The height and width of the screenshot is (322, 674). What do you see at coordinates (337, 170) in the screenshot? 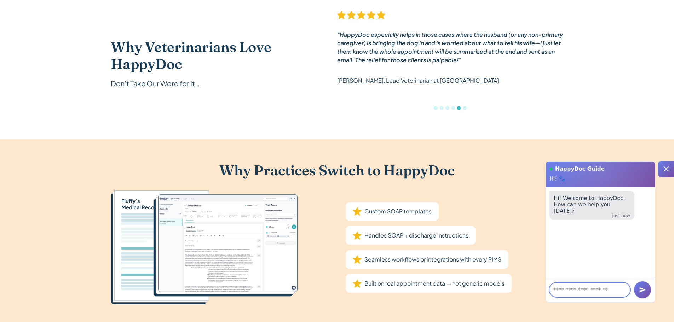
I see `h2: Why Practices Switch to HappyDoc` at bounding box center [337, 170].